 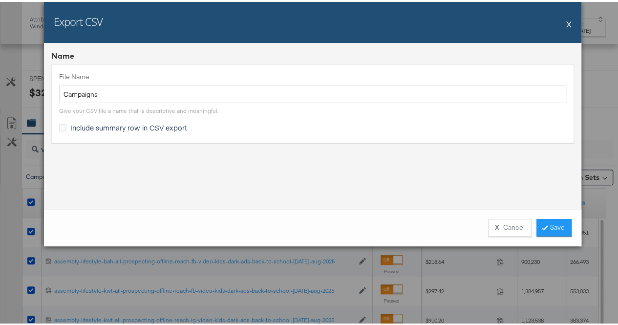 What do you see at coordinates (313, 75) in the screenshot?
I see `label: File Name` at bounding box center [313, 75].